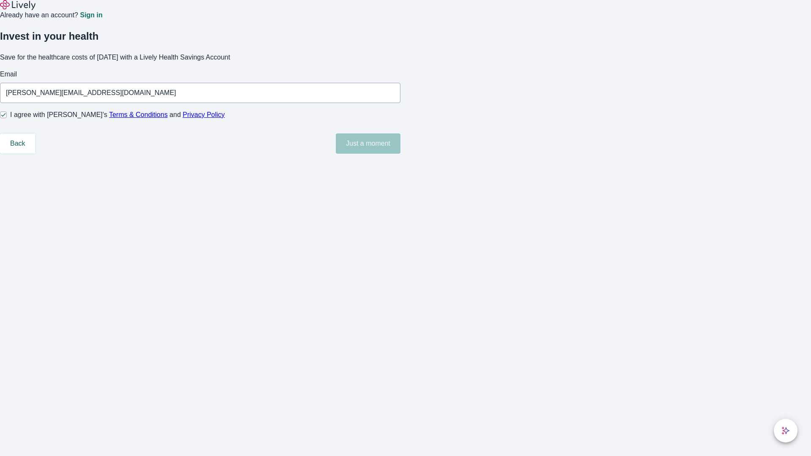  I want to click on button: chat, so click(786, 431).